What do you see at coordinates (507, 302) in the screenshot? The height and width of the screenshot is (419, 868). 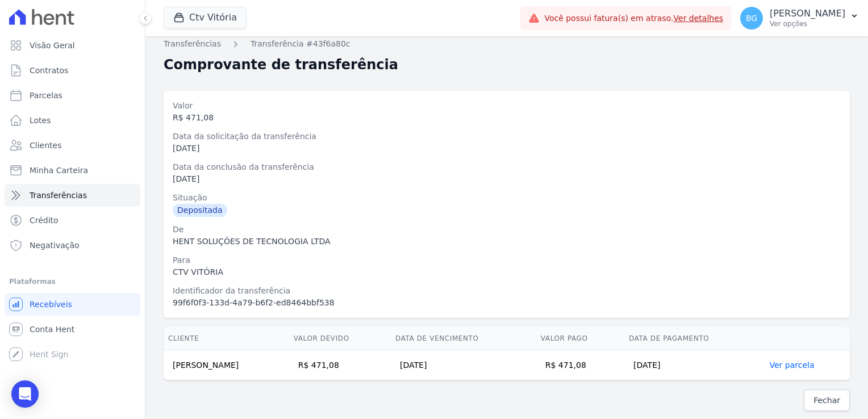 I see `div: 99f6f0f3-133d-4a79-b6f2-ed8464bbf538` at bounding box center [507, 302].